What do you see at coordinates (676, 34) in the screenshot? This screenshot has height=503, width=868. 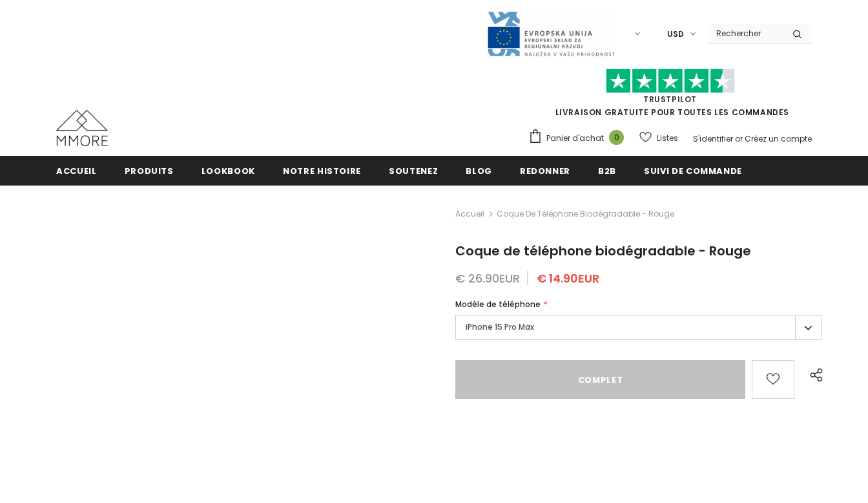 I see `span: USD` at bounding box center [676, 34].